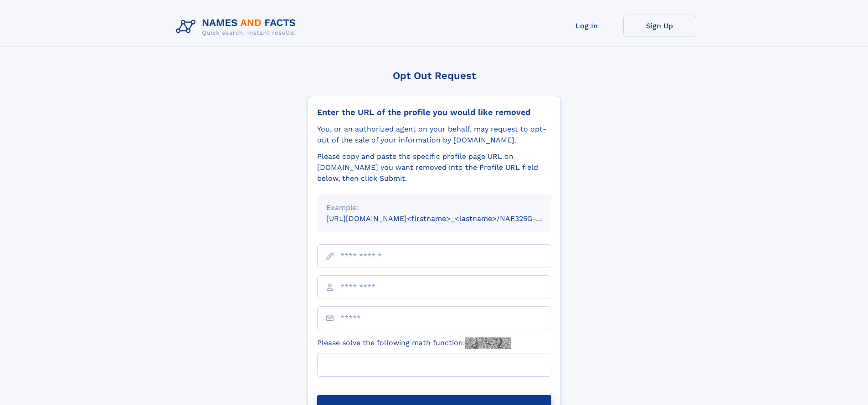  Describe the element at coordinates (434, 75) in the screenshot. I see `div: Opt Out Request` at that location.